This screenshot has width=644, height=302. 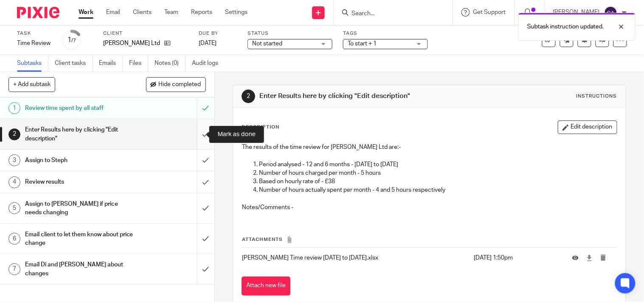 What do you see at coordinates (175, 84) in the screenshot?
I see `button: Hide completed` at bounding box center [175, 84].